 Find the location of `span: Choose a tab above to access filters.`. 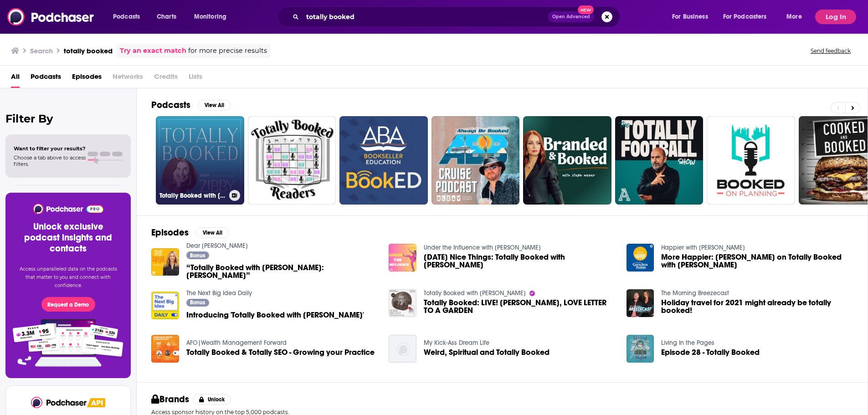

span: Choose a tab above to access filters. is located at coordinates (50, 161).